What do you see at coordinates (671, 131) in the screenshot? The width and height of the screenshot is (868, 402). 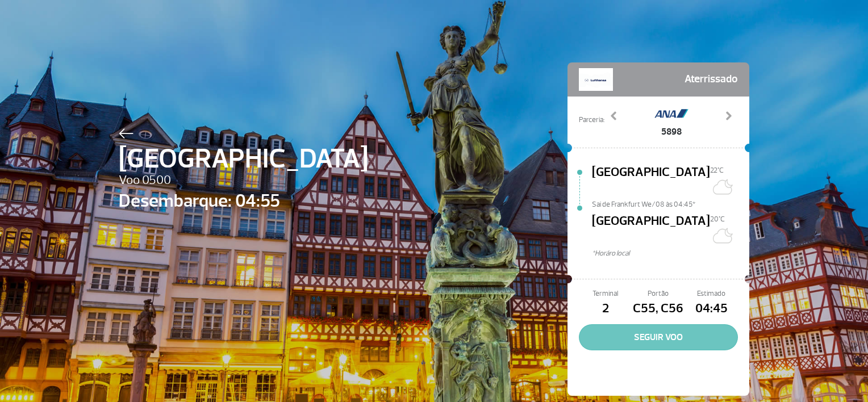 I see `span: 5898` at bounding box center [671, 131].